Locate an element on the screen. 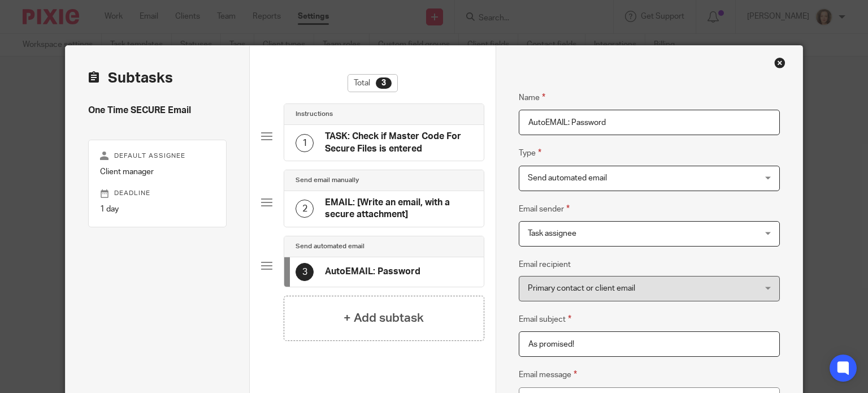 The width and height of the screenshot is (868, 393). input: Subject is located at coordinates (649, 344).